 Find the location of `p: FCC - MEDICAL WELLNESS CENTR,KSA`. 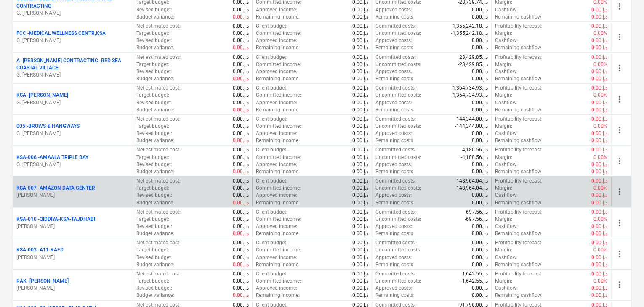

p: FCC - MEDICAL WELLNESS CENTR,KSA is located at coordinates (61, 33).